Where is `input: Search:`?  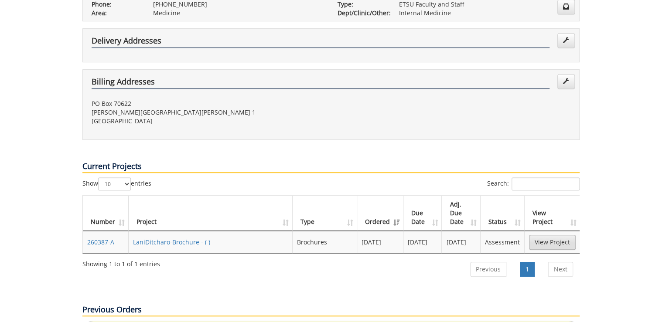 input: Search: is located at coordinates (546, 184).